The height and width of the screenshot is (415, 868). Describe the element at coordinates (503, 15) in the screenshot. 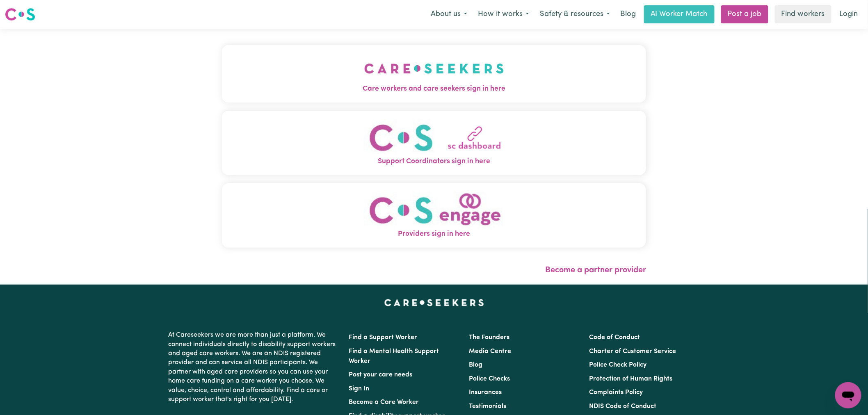

I see `button: How it works` at that location.